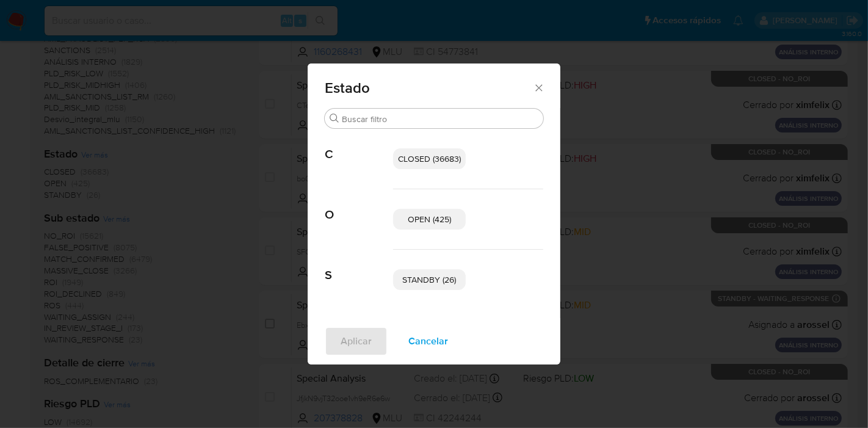  Describe the element at coordinates (429, 88) in the screenshot. I see `span: Estado` at that location.